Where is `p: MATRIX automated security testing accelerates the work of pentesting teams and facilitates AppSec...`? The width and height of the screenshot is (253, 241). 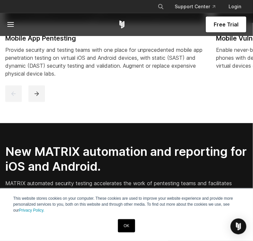
p: MATRIX automated security testing accelerates the work of pentesting teams and facilitates AppSec... is located at coordinates (126, 191).